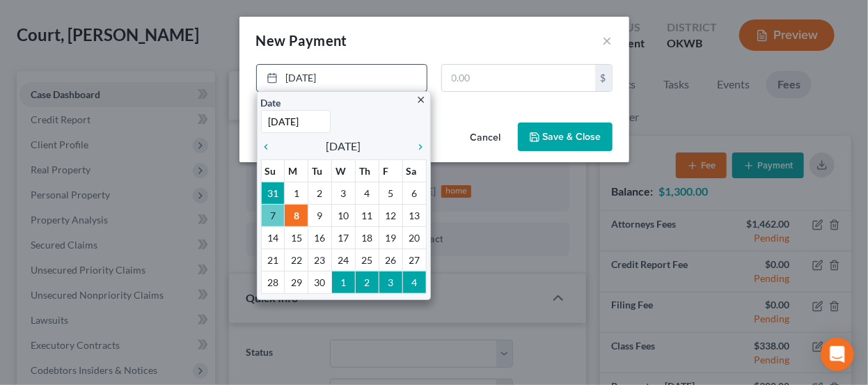  What do you see at coordinates (301, 41) in the screenshot?
I see `span: New Payment` at bounding box center [301, 41].